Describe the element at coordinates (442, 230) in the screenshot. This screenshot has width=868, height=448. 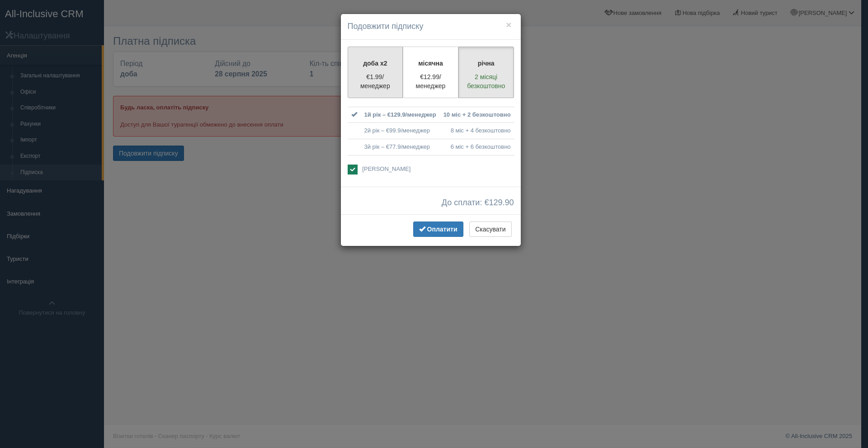
I see `span: Оплатити` at that location.